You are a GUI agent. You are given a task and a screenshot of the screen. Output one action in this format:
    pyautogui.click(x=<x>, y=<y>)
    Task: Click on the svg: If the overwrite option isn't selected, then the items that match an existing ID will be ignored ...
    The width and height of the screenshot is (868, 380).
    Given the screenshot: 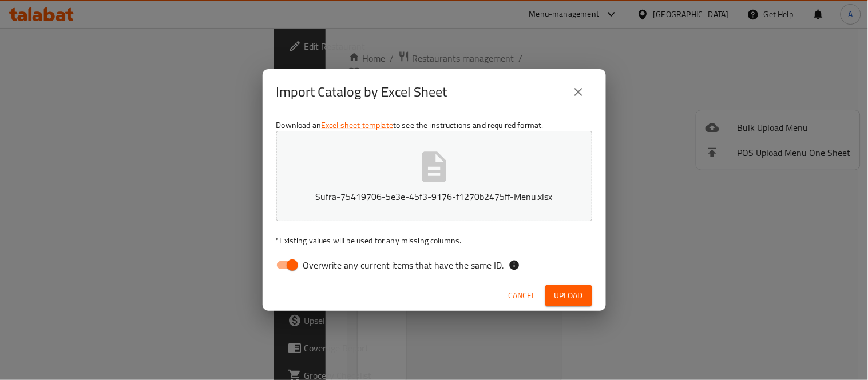 What is the action you would take?
    pyautogui.click(x=514, y=265)
    